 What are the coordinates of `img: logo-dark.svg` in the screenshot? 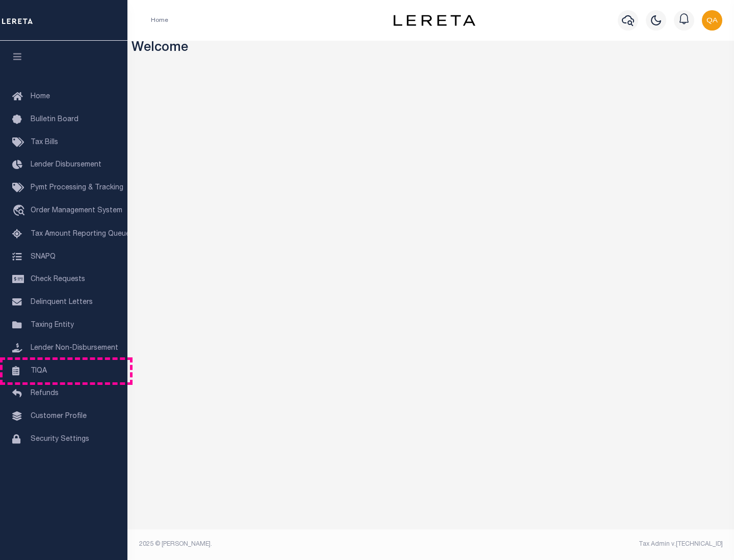 It's located at (434, 21).